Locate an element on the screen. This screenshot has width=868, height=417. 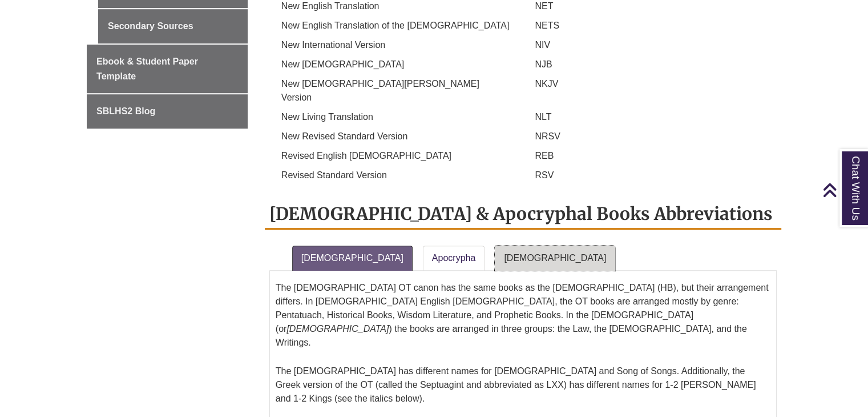
p: NJB is located at coordinates (650, 64).